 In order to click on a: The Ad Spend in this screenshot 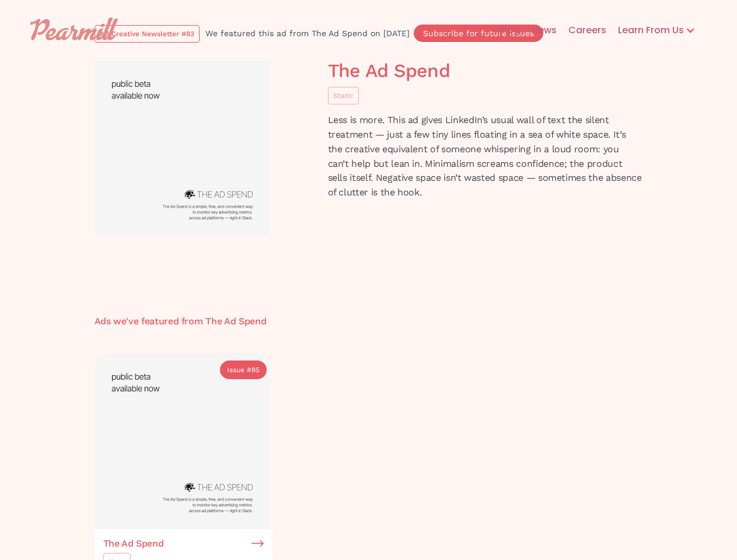, I will do `click(183, 543)`.